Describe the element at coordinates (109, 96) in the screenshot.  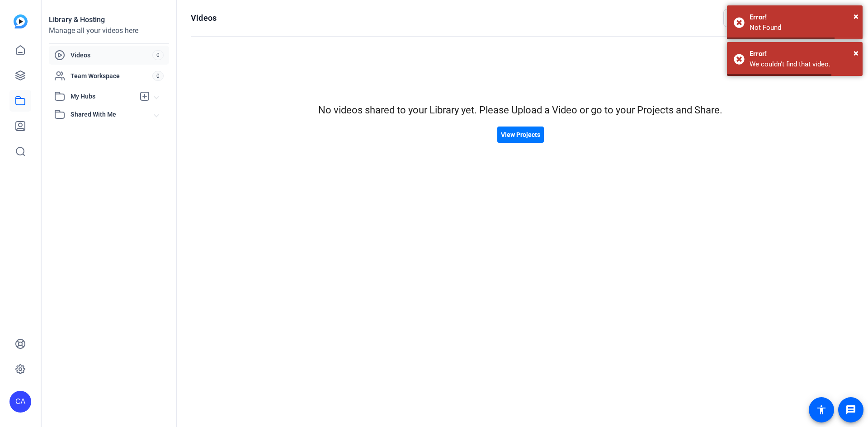
I see `mat-expansion-panel-header: My Hubs` at that location.